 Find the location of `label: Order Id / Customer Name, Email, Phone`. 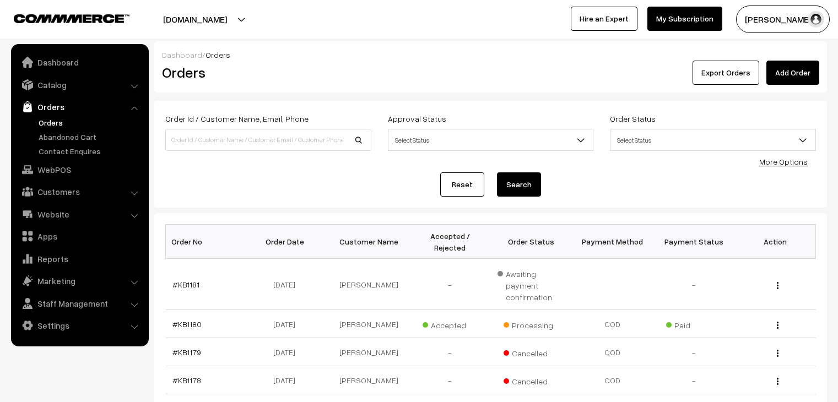

label: Order Id / Customer Name, Email, Phone is located at coordinates (237, 118).